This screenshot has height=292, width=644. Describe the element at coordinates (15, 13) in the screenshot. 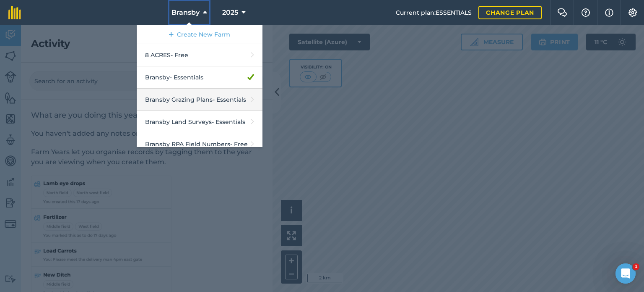

I see `img: fieldmargin Logo` at that location.